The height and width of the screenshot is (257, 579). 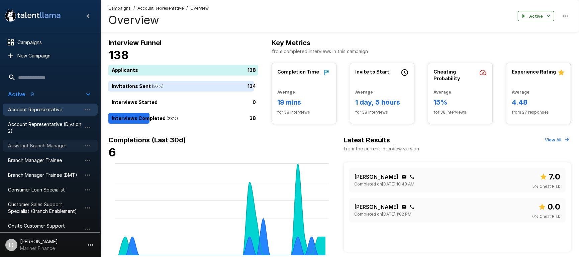 I want to click on span: 5 % Cheat Risk, so click(x=546, y=187).